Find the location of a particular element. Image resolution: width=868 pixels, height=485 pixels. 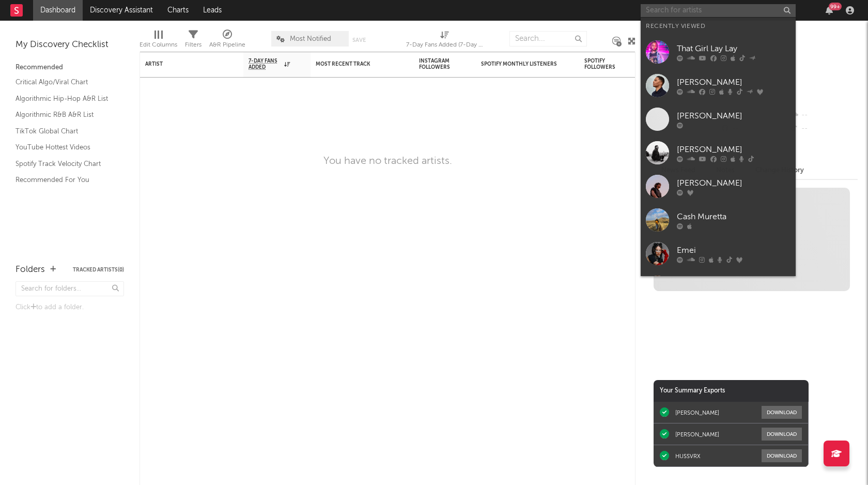

button: 99+ is located at coordinates (829, 10).